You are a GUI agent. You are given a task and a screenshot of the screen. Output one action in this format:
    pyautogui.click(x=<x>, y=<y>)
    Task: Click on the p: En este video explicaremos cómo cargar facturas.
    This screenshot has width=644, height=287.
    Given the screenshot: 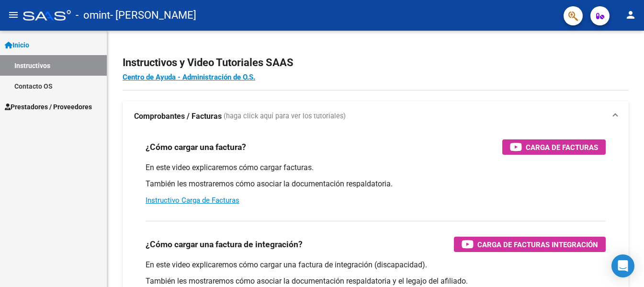 What is the action you would take?
    pyautogui.click(x=375, y=168)
    